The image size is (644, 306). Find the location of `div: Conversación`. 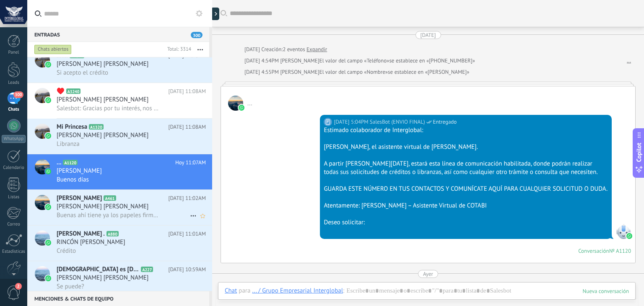

div: Conversación is located at coordinates (593, 251).